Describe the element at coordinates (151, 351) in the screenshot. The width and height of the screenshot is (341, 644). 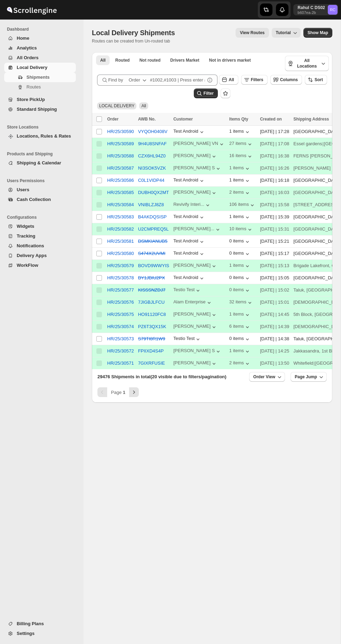
I see `button: FPIIXD4S4P` at that location.